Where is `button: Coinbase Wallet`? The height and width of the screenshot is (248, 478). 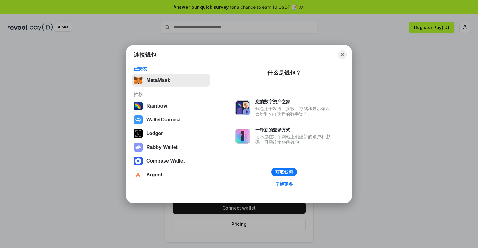
button: Coinbase Wallet is located at coordinates (171, 161).